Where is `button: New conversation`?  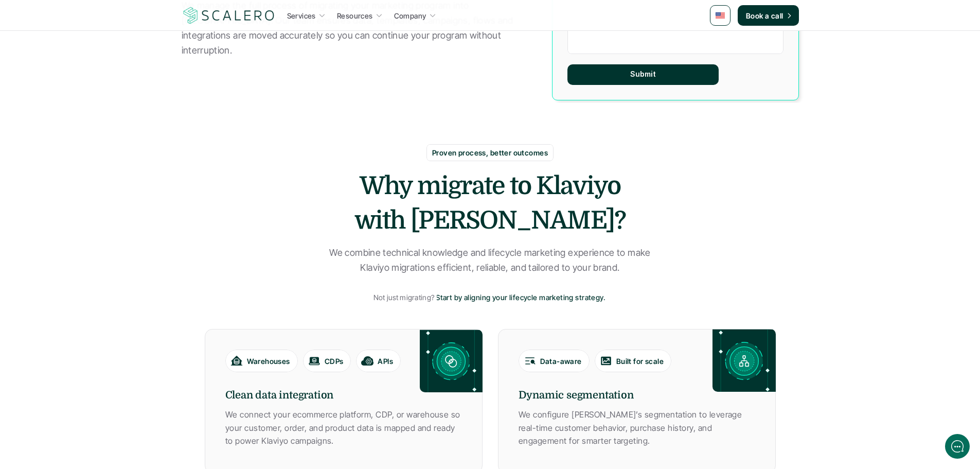 button: New conversation is located at coordinates (103, 147).